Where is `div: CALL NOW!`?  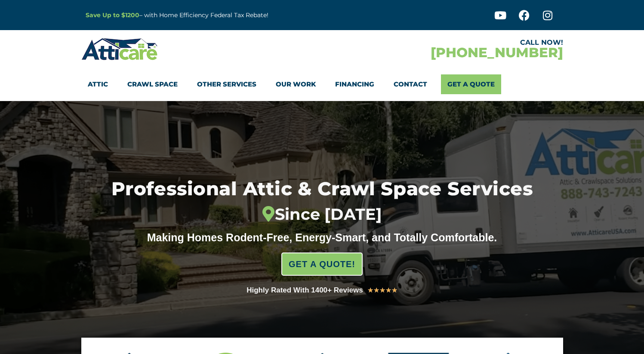
div: CALL NOW! is located at coordinates (443, 42).